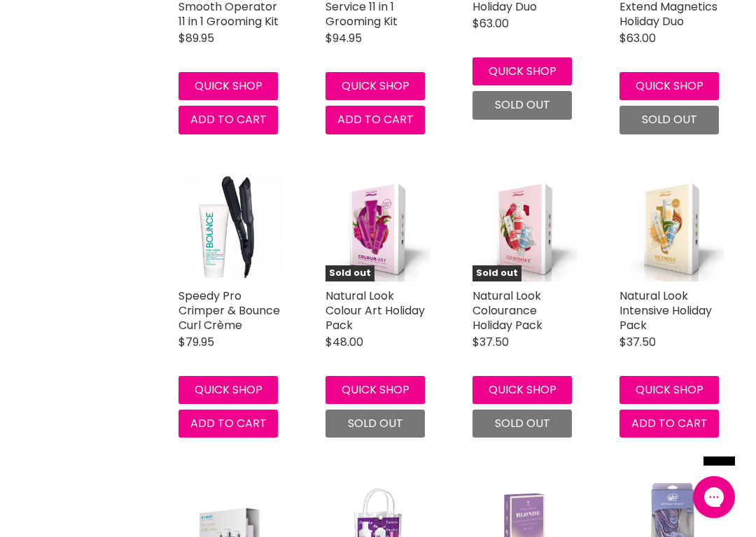 The image size is (756, 537). What do you see at coordinates (378, 229) in the screenshot?
I see `img: Natural Look Colour Art Holiday Pack` at bounding box center [378, 229].